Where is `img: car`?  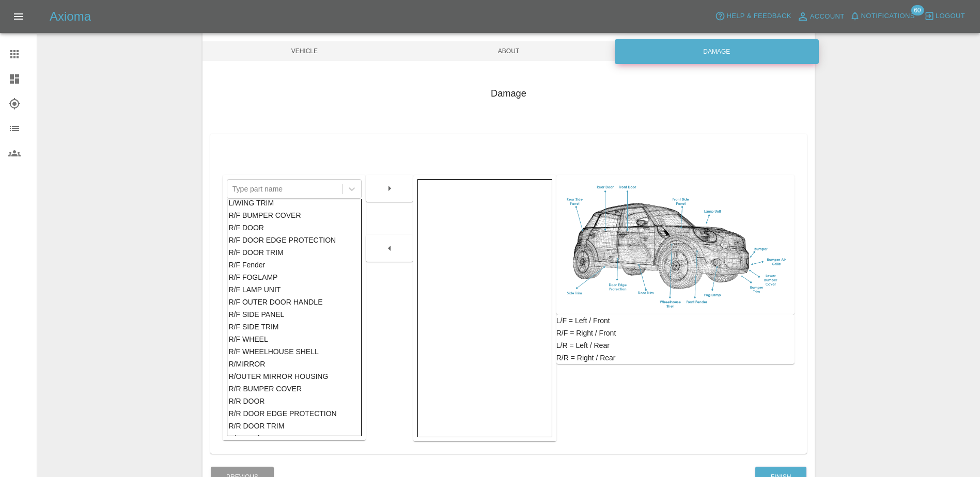
img: car is located at coordinates (675, 245).